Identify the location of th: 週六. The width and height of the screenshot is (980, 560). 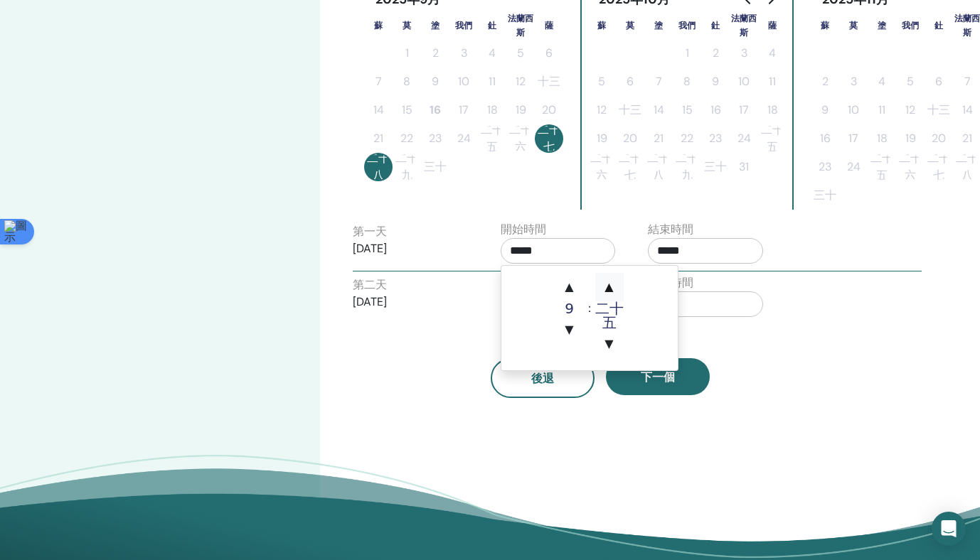
(772, 25).